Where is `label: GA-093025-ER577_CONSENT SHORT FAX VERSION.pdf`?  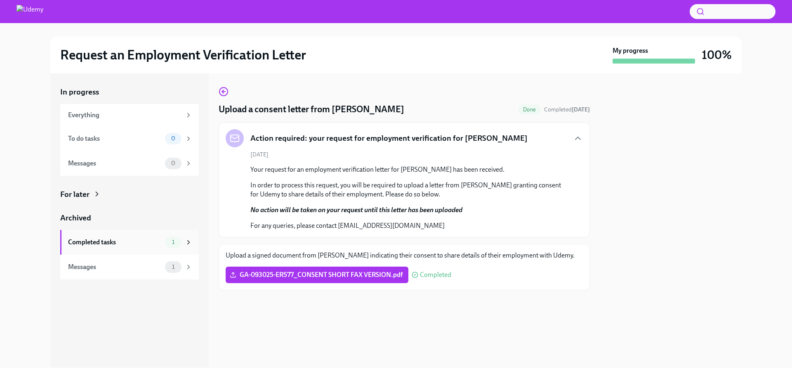 label: GA-093025-ER577_CONSENT SHORT FAX VERSION.pdf is located at coordinates (317, 275).